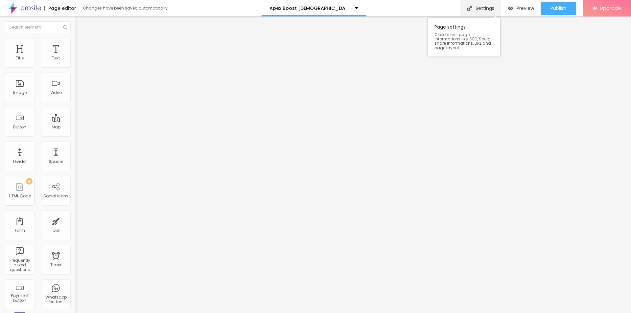 This screenshot has height=313, width=631. I want to click on div: Changes have been saved automatically, so click(125, 8).